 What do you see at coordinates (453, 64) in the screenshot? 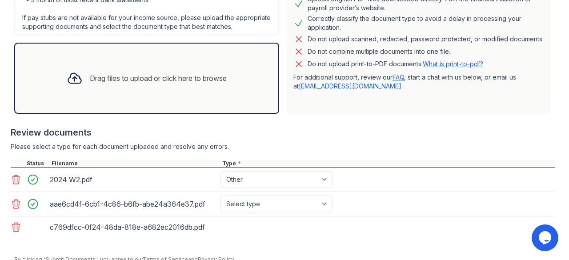
I see `a: What is print-to-pdf?` at bounding box center [453, 64].